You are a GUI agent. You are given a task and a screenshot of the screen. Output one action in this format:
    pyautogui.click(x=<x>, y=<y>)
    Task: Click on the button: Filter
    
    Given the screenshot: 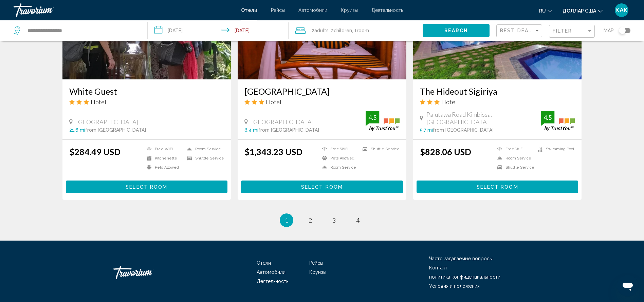 What is the action you would take?
    pyautogui.click(x=572, y=31)
    